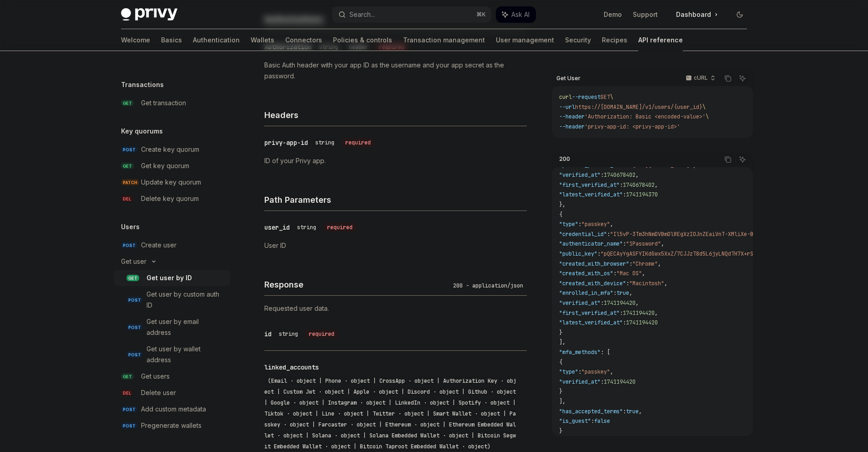 This screenshot has width=868, height=452. I want to click on div: required, so click(340, 227).